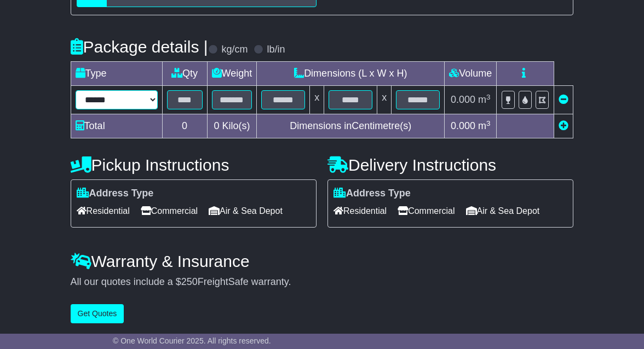 The height and width of the screenshot is (349, 644). I want to click on td: Type, so click(116, 74).